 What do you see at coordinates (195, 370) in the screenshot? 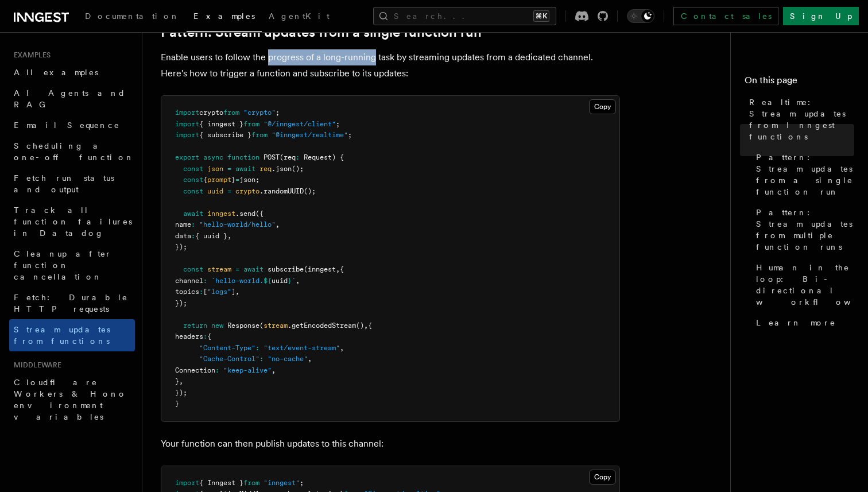
I see `span: Connection` at bounding box center [195, 370].